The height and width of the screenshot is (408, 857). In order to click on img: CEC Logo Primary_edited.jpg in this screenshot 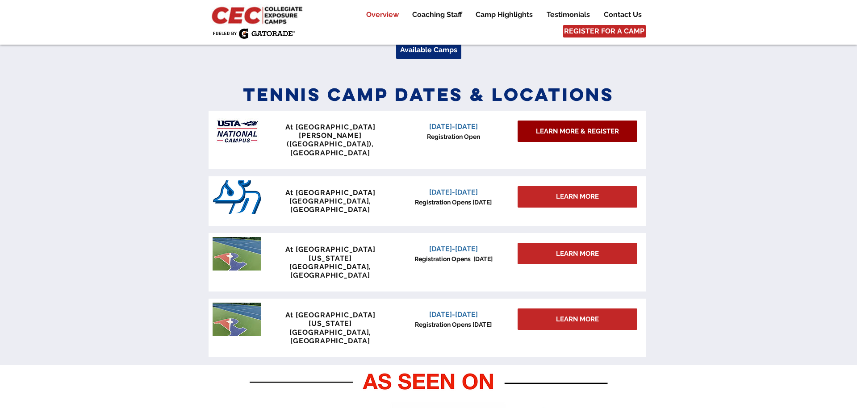, I will do `click(258, 15)`.